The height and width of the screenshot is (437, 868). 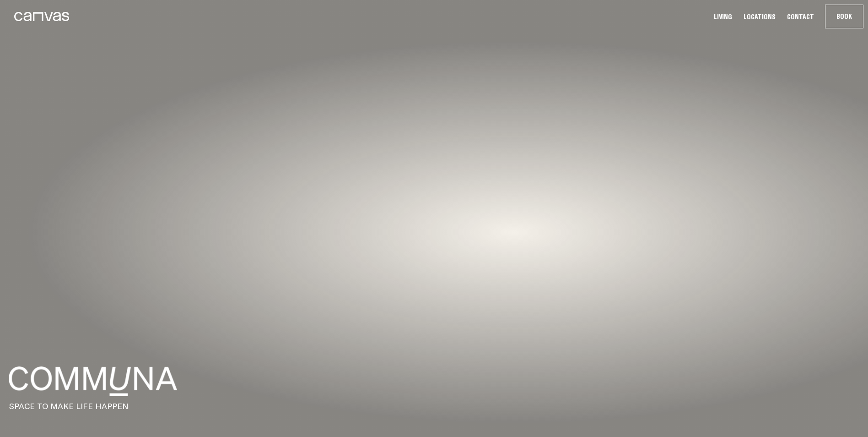 What do you see at coordinates (93, 381) in the screenshot?
I see `img: f04c9ce801152f45bcdbb394012f34b369c57f26-4501x793.png` at bounding box center [93, 381].